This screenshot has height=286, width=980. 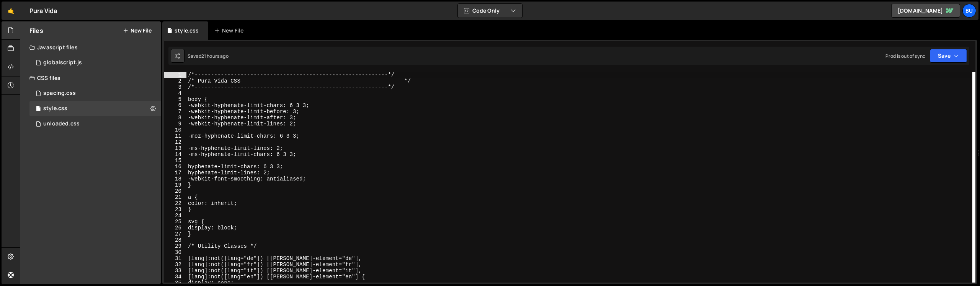 I want to click on a: Bu, so click(x=969, y=10).